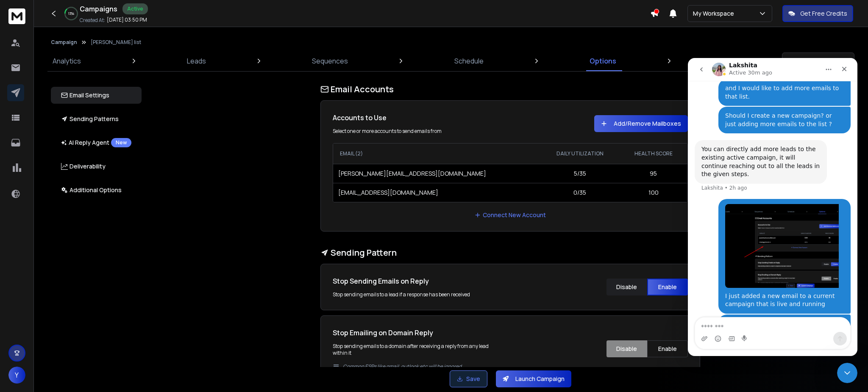  I want to click on p: Get Free Credits, so click(823, 13).